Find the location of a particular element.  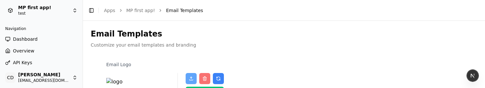

button: MP first app!test is located at coordinates (41, 10).